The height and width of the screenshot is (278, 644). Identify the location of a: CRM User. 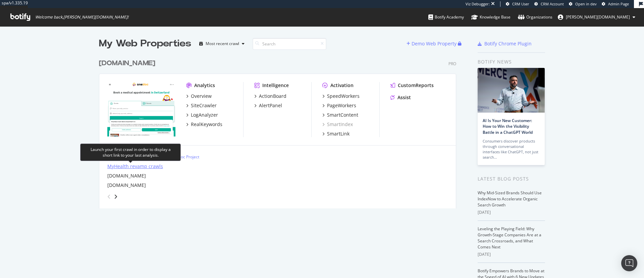
(518, 4).